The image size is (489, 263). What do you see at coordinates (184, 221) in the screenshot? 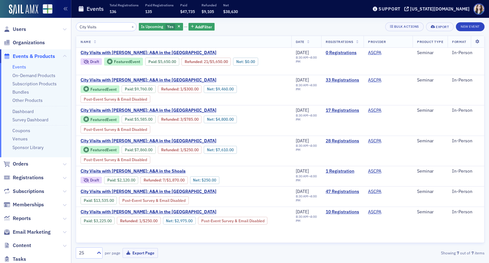
I see `span: $2,975.00` at bounding box center [184, 221].